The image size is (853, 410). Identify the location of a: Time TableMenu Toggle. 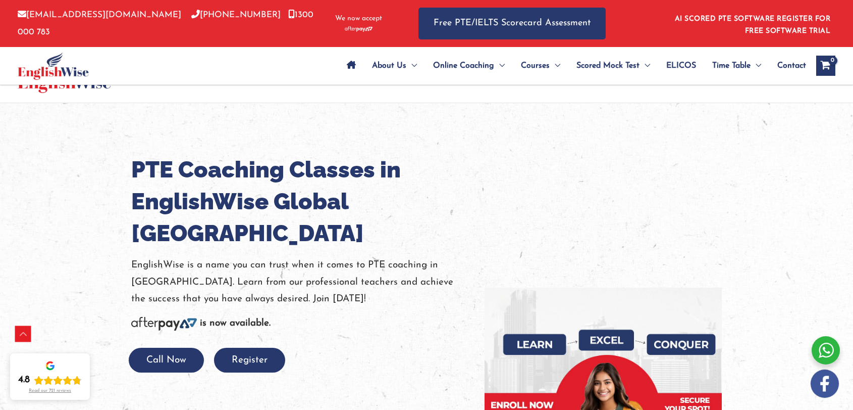
(737, 66).